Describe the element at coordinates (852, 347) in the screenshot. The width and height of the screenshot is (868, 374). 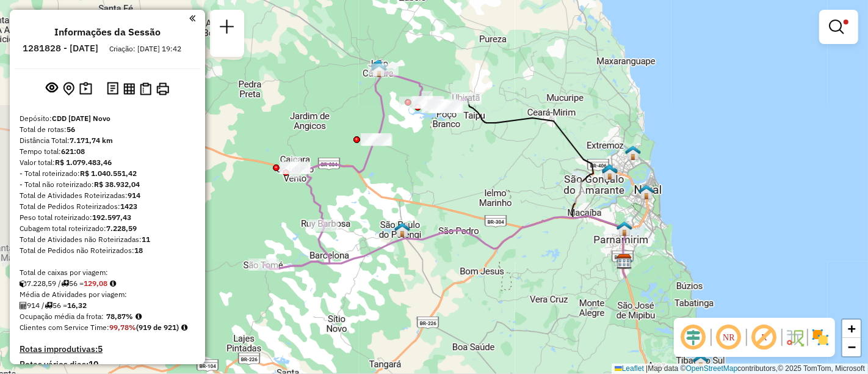
I see `a: Zoom out` at that location.